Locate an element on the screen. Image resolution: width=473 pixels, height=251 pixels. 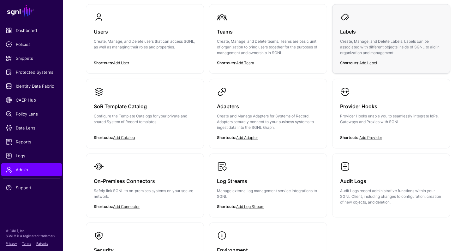
span: Logs is located at coordinates (32, 156).